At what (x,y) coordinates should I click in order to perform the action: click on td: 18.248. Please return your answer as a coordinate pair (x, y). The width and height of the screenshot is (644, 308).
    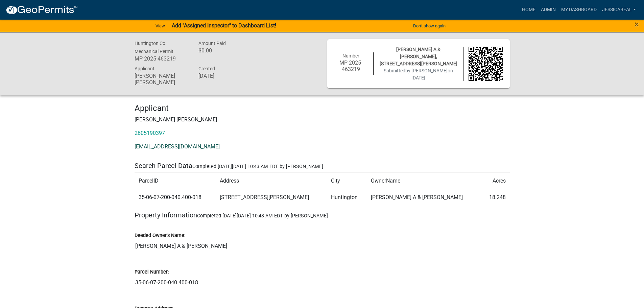
    Looking at the image, I should click on (496, 197).